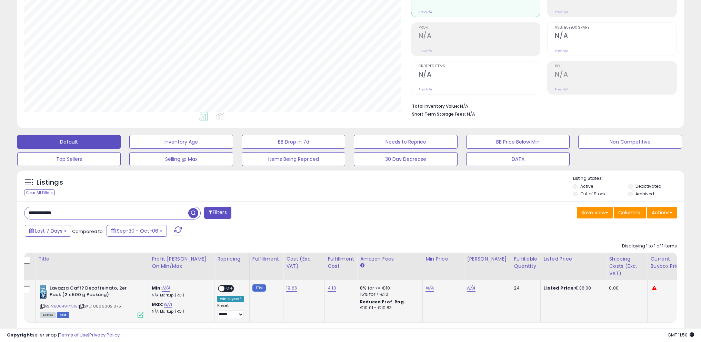 The image size is (701, 342). What do you see at coordinates (48, 315) in the screenshot?
I see `span: All listings currently available for purchase on Amazon` at bounding box center [48, 315].